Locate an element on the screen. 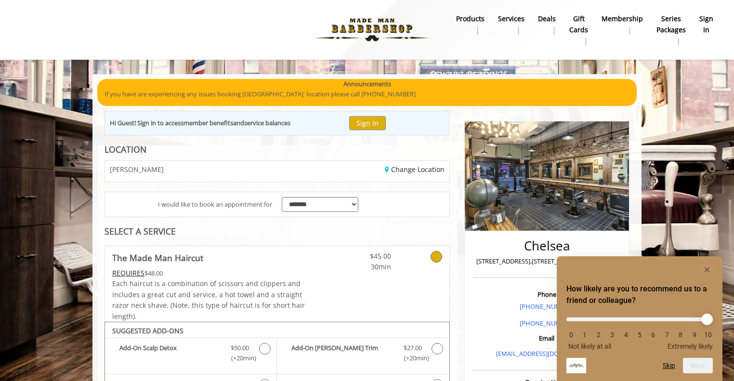 The image size is (734, 381). a: ServicesServices is located at coordinates (511, 25).